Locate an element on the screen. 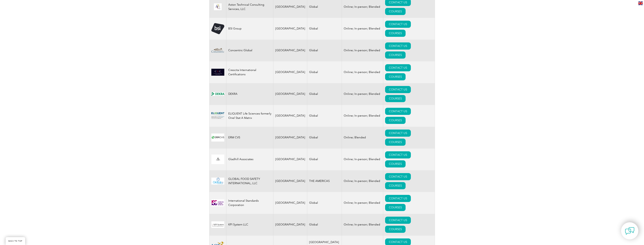 The height and width of the screenshot is (245, 644). td: THE AMERICAS is located at coordinates (324, 181).